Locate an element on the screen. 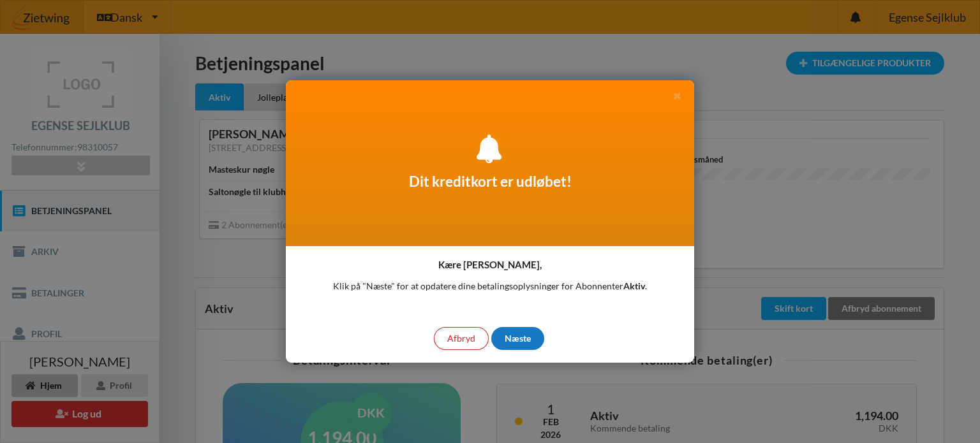  p: Klik på "Næste" for at opdatere dine betalingsoplysninger for Abonnenter . is located at coordinates (490, 286).